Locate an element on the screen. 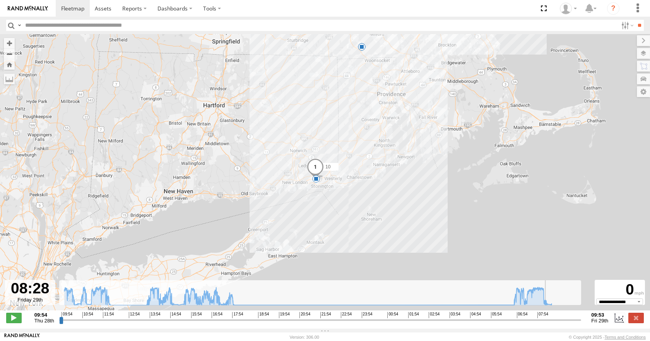  span: 21:54 is located at coordinates (326, 315).